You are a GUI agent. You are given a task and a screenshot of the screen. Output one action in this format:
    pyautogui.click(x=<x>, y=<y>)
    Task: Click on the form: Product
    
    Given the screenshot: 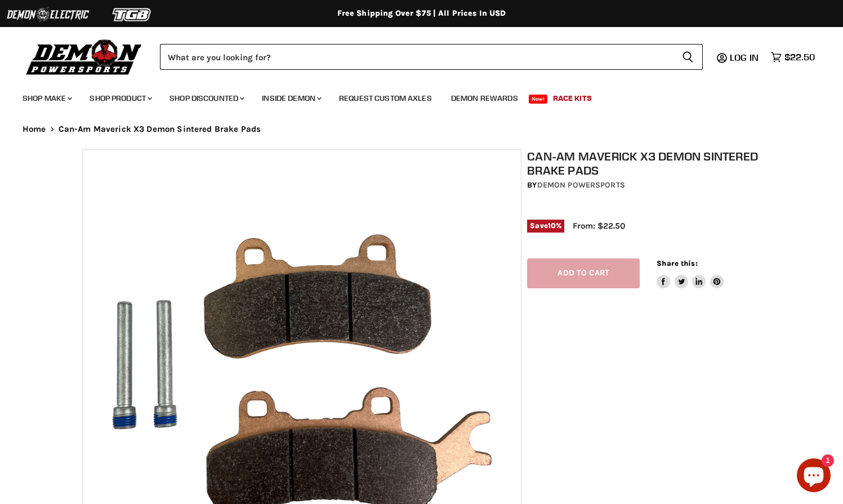 What is the action you would take?
    pyautogui.click(x=431, y=57)
    